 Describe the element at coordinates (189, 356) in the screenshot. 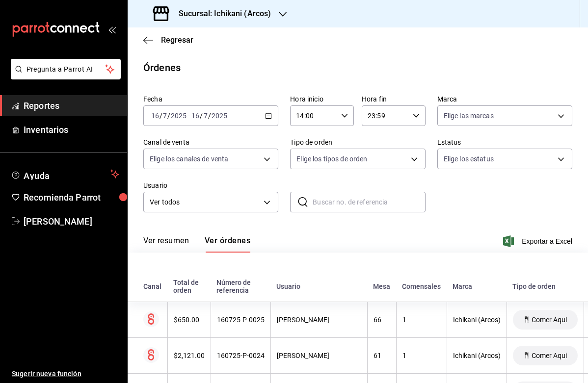

I see `div: $2,121.00` at that location.